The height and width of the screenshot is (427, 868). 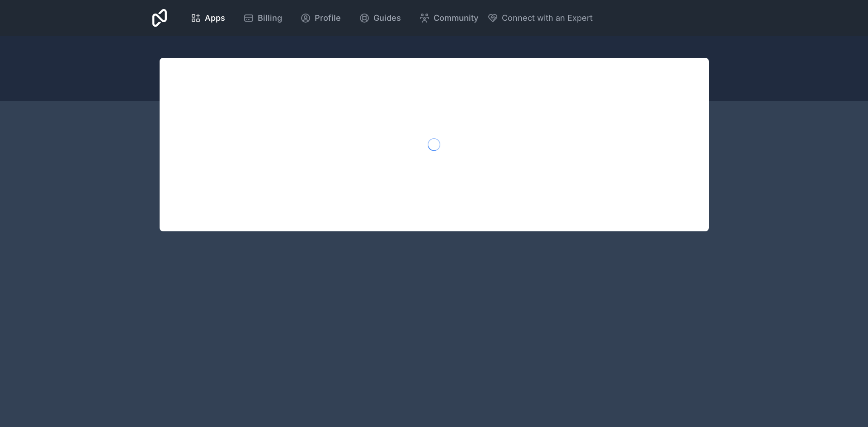 What do you see at coordinates (263, 18) in the screenshot?
I see `a: Billing` at bounding box center [263, 18].